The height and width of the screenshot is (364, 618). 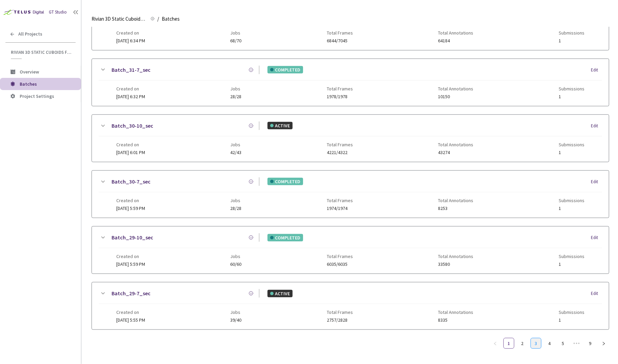 I want to click on span: 43274, so click(x=455, y=152).